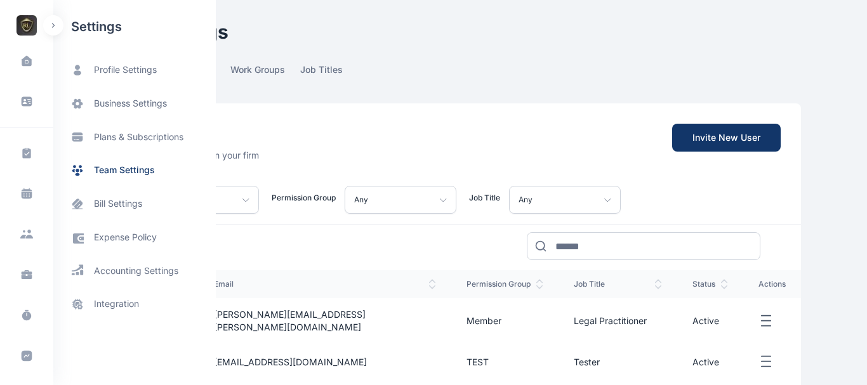  Describe the element at coordinates (118, 204) in the screenshot. I see `span: bill settings` at that location.